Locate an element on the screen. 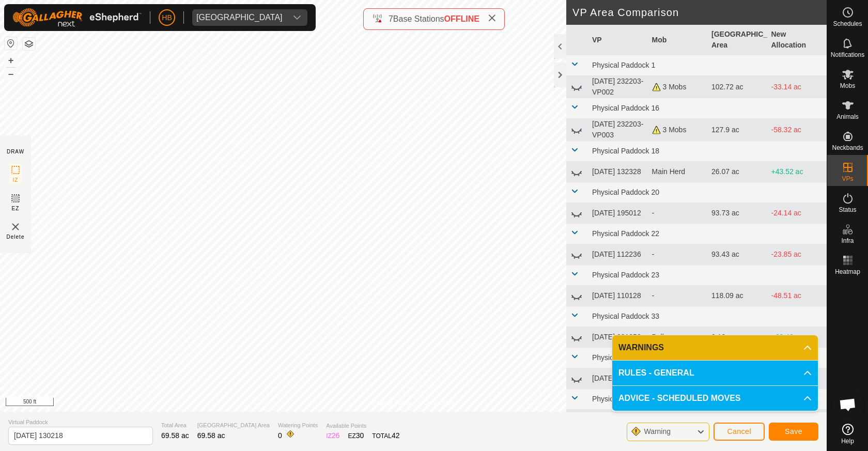  td: +69.46 ac is located at coordinates (797, 337).